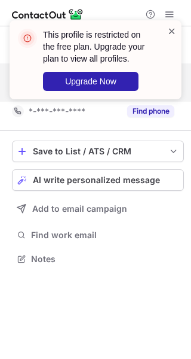 The image size is (191, 359). Describe the element at coordinates (98, 180) in the screenshot. I see `button: AI write personalized message` at that location.